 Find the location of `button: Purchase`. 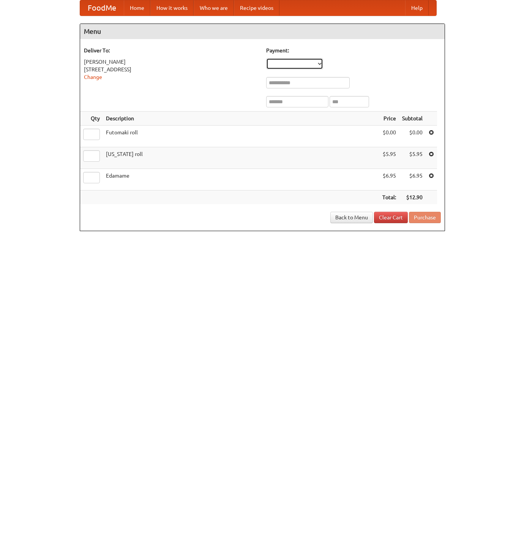

button: Purchase is located at coordinates (425, 217).